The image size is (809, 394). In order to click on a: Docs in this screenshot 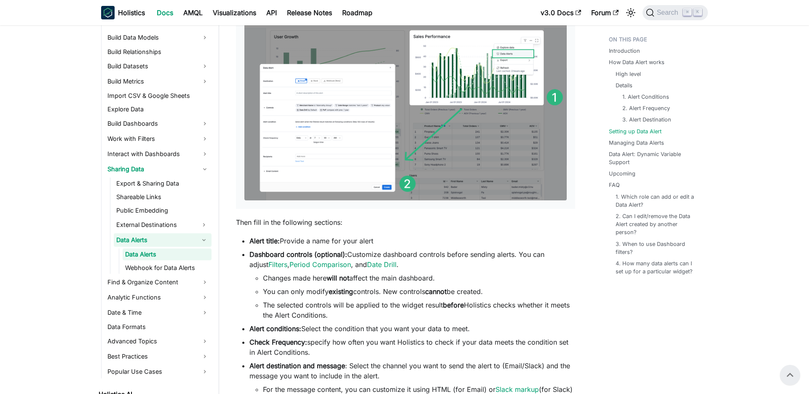, I will do `click(165, 13)`.